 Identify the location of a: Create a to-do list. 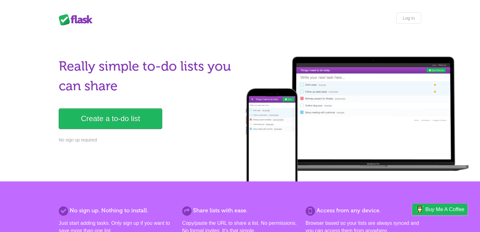
(110, 119).